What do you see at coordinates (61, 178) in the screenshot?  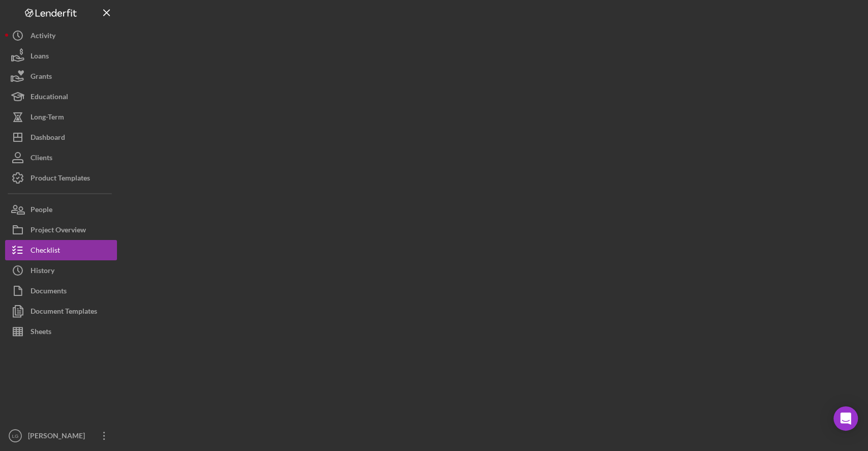 I see `button: Product Templates` at bounding box center [61, 178].